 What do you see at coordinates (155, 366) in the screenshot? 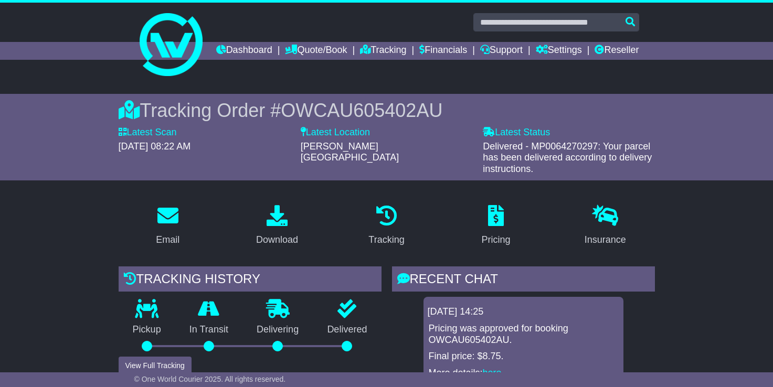
I see `button: View Full Tracking` at bounding box center [155, 366].